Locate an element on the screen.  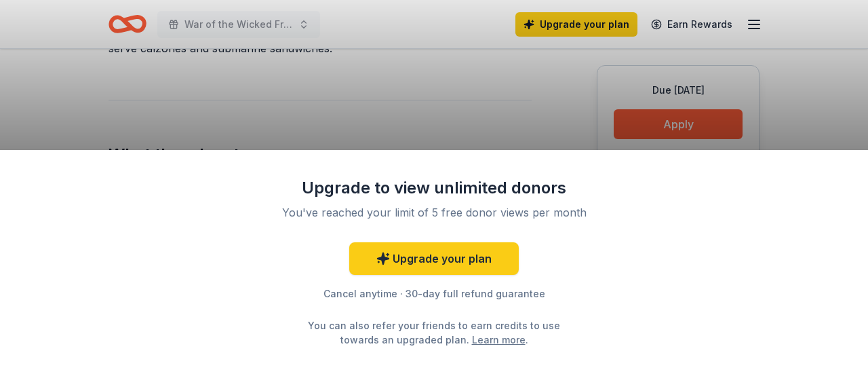
div: Cancel anytime · 30-day full refund guarantee is located at coordinates (434, 294).